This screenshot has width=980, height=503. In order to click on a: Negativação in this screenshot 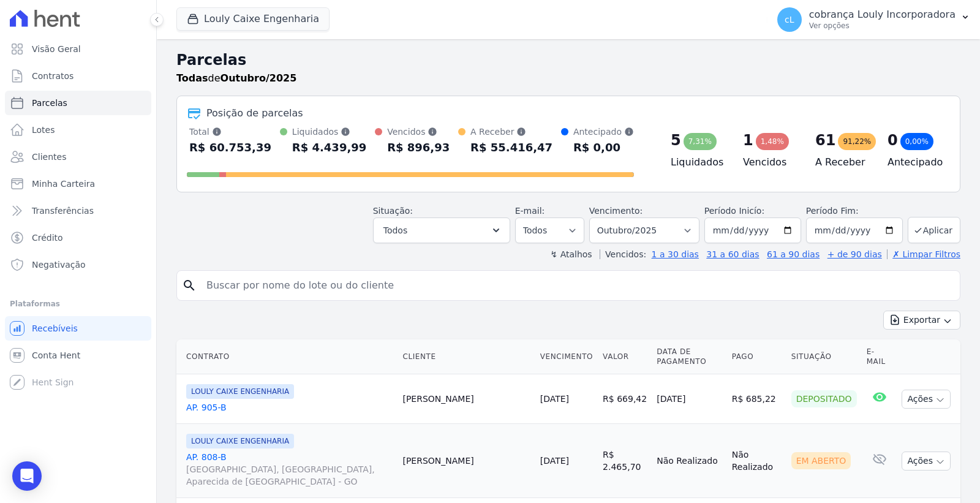, I will do `click(78, 264)`.